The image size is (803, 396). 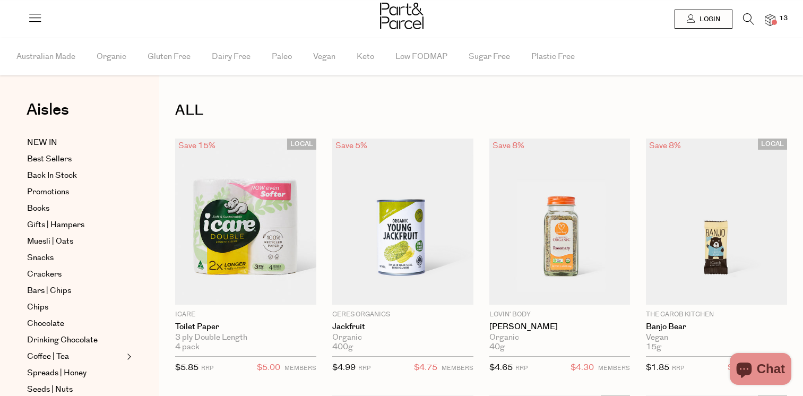 I want to click on span: Coffee | Tea, so click(x=48, y=357).